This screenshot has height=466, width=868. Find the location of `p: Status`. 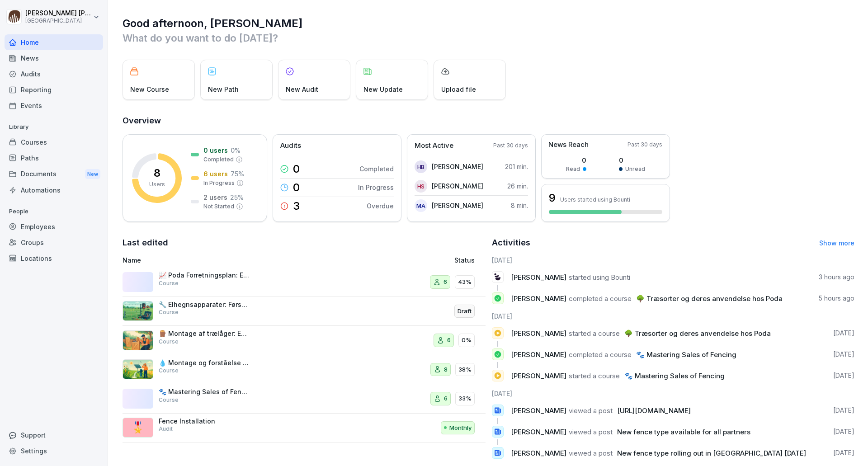

p: Status is located at coordinates (464, 260).